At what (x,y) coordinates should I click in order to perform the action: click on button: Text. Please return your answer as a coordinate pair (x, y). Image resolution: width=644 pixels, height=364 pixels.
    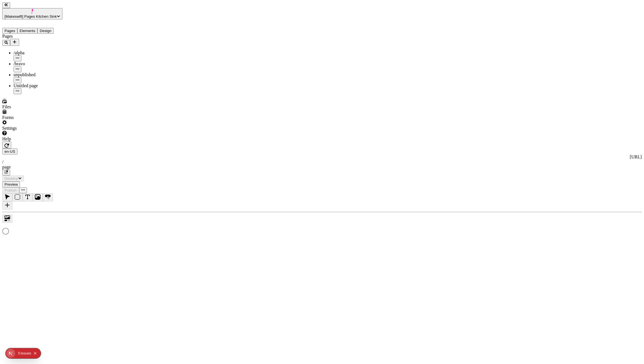
    Looking at the image, I should click on (27, 197).